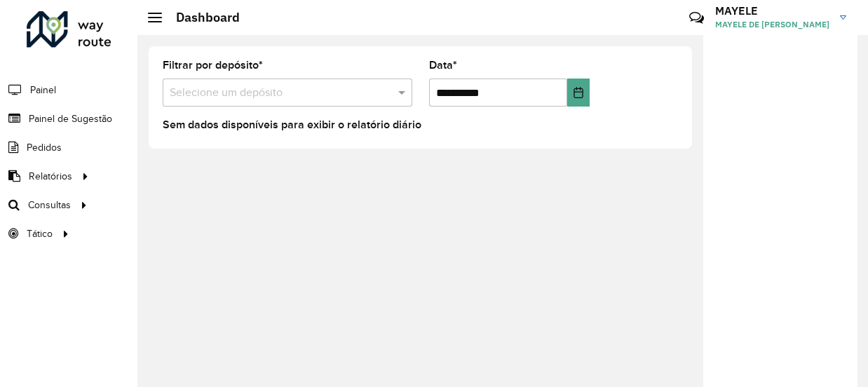 The image size is (868, 387). What do you see at coordinates (696, 18) in the screenshot?
I see `a: Contato Rápido` at bounding box center [696, 18].